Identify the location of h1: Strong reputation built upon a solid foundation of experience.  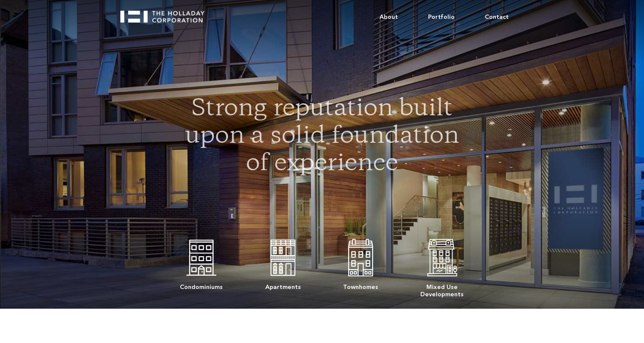
(322, 137).